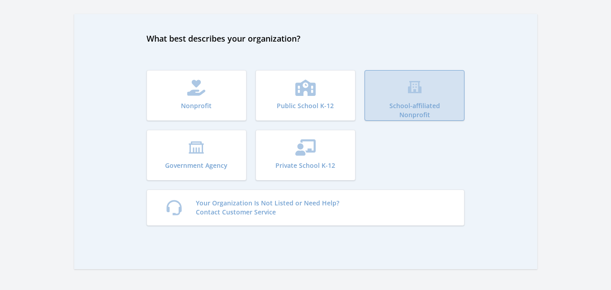 This screenshot has width=611, height=290. I want to click on button: Government Agency, so click(196, 155).